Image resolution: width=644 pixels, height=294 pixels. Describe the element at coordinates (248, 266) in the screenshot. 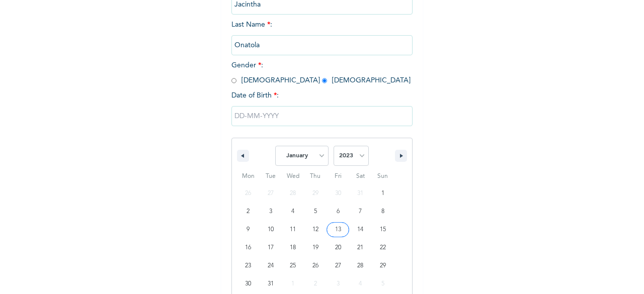

I see `span: 23` at that location.